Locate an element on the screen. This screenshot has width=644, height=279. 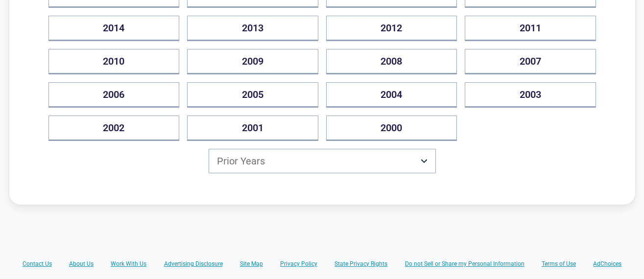
button: 2013 is located at coordinates (253, 29).